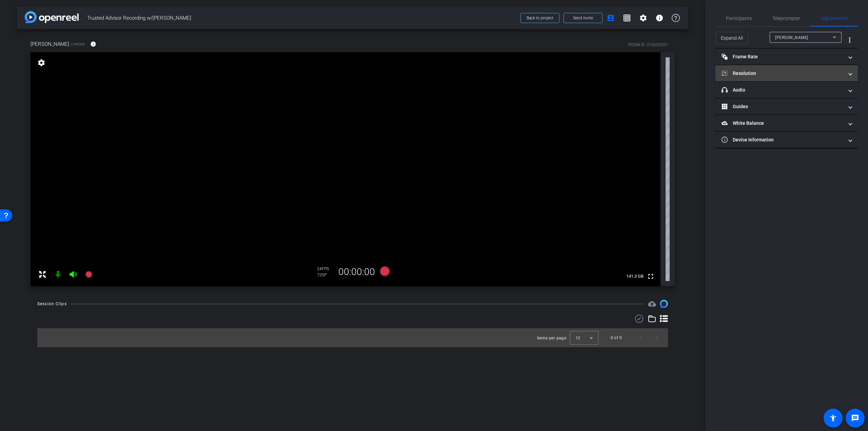 The image size is (868, 431). I want to click on span: 141.3 GB, so click(635, 276).